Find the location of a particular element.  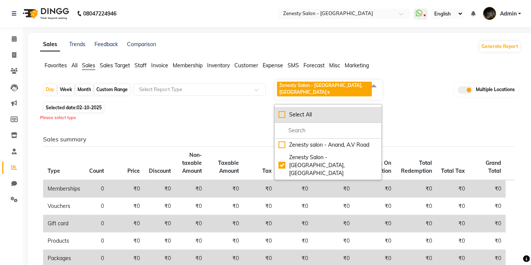

span: Multiple Locations is located at coordinates (495, 90).